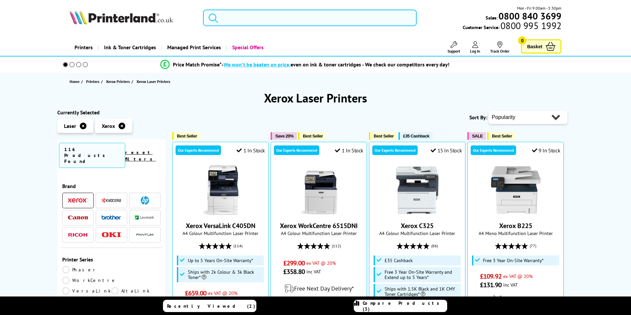 The image size is (631, 315). I want to click on img: Ricoh, so click(78, 235).